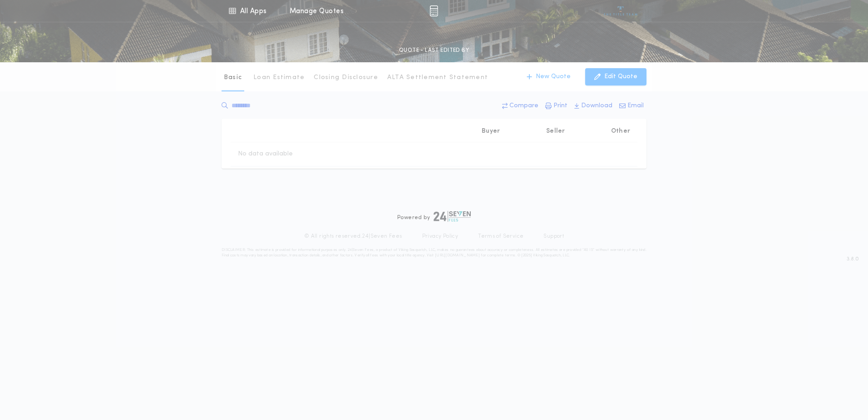  Describe the element at coordinates (440, 237) in the screenshot. I see `a: Privacy Policy` at that location.